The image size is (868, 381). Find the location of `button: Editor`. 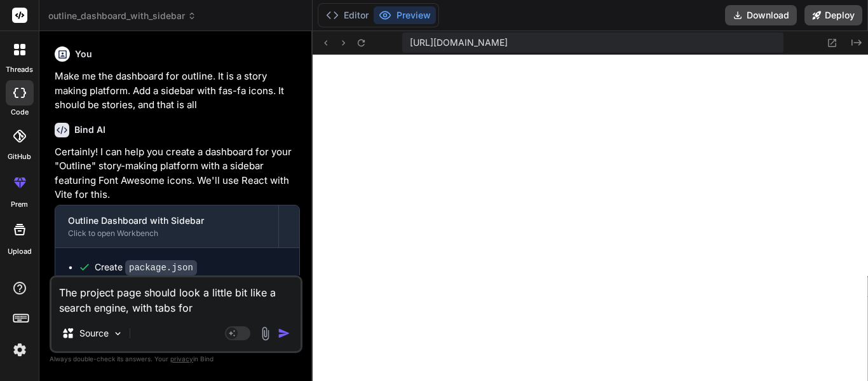

button: Editor is located at coordinates (347, 15).